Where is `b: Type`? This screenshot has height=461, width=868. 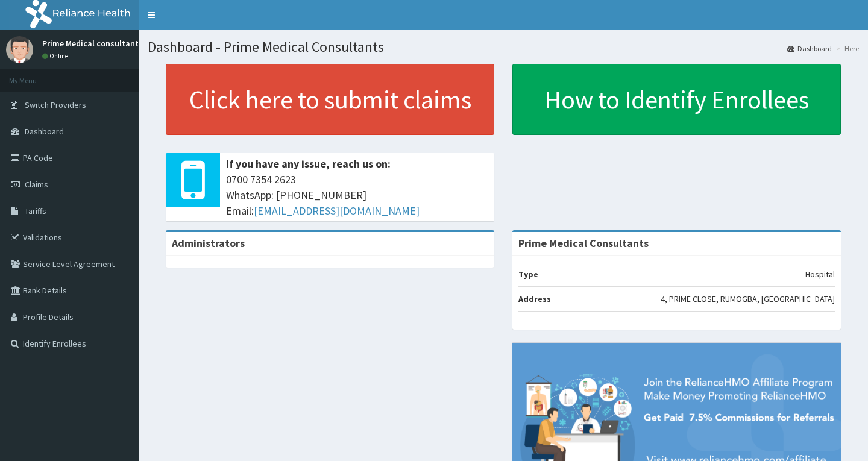
b: Type is located at coordinates (528, 274).